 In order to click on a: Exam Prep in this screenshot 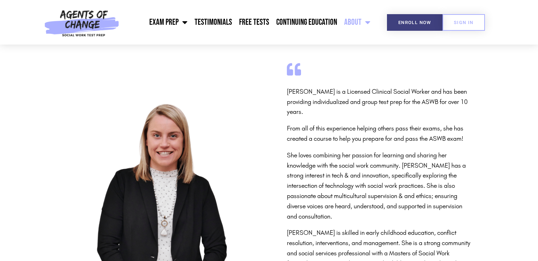, I will do `click(168, 22)`.